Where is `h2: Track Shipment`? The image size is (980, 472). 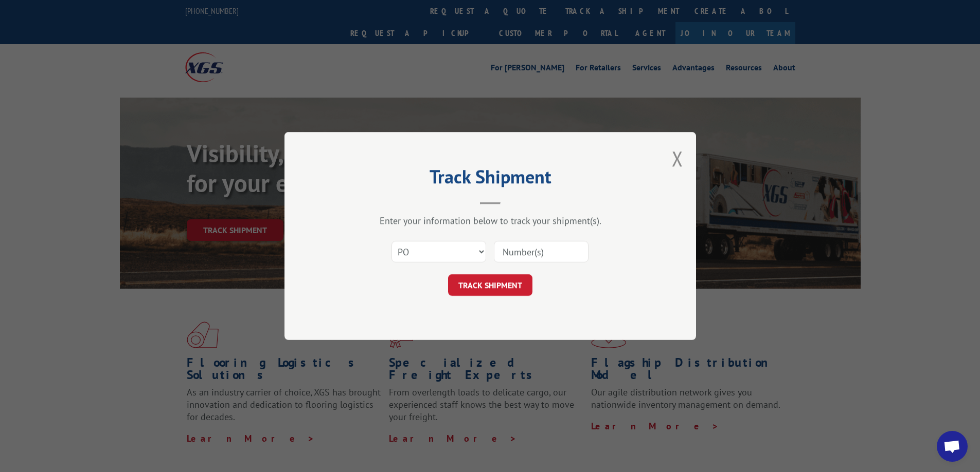 h2: Track Shipment is located at coordinates (490, 180).